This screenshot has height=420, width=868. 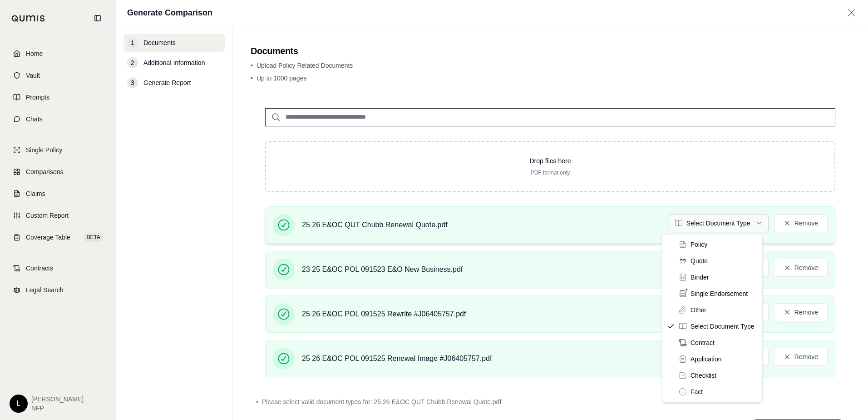 I want to click on span: Contract, so click(x=702, y=343).